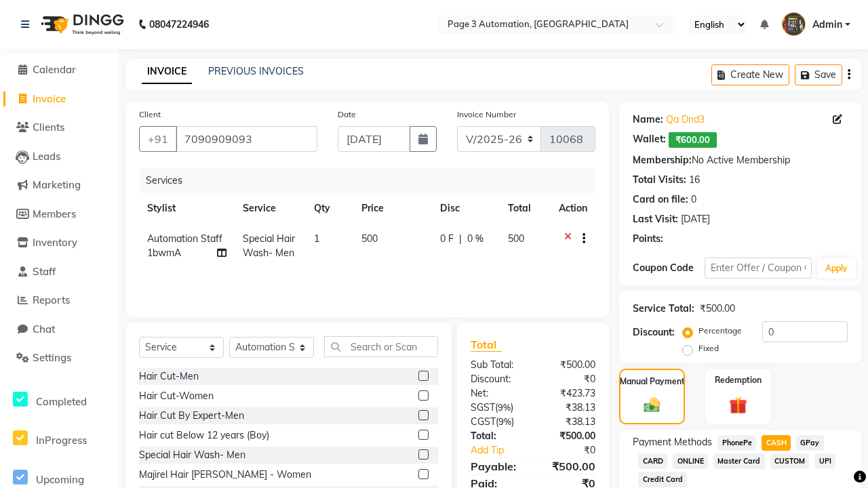  What do you see at coordinates (526, 208) in the screenshot?
I see `th: Total` at bounding box center [526, 208].